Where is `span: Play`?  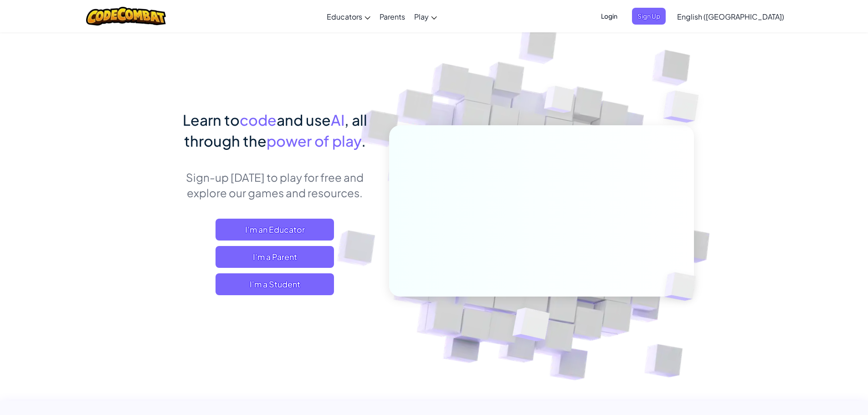 span: Play is located at coordinates (422, 16).